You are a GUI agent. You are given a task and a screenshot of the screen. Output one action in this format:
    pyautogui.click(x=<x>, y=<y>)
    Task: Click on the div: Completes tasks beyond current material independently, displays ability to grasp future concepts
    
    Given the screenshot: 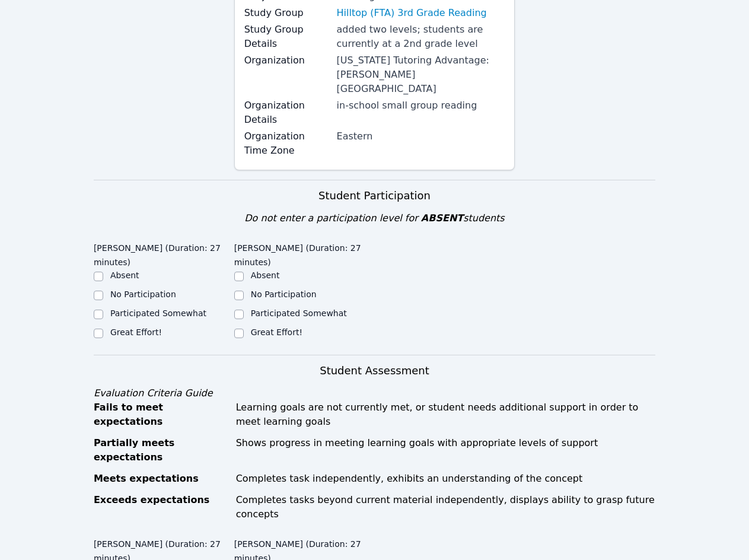 What is the action you would take?
    pyautogui.click(x=446, y=507)
    